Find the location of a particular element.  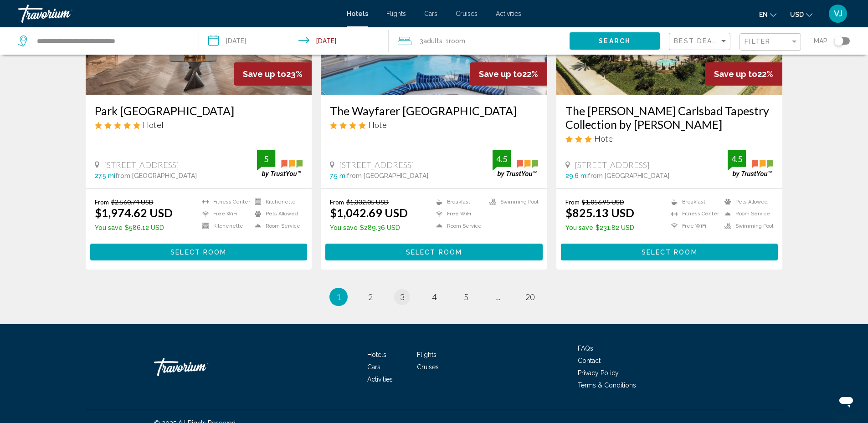

span: 1 is located at coordinates (338, 296).